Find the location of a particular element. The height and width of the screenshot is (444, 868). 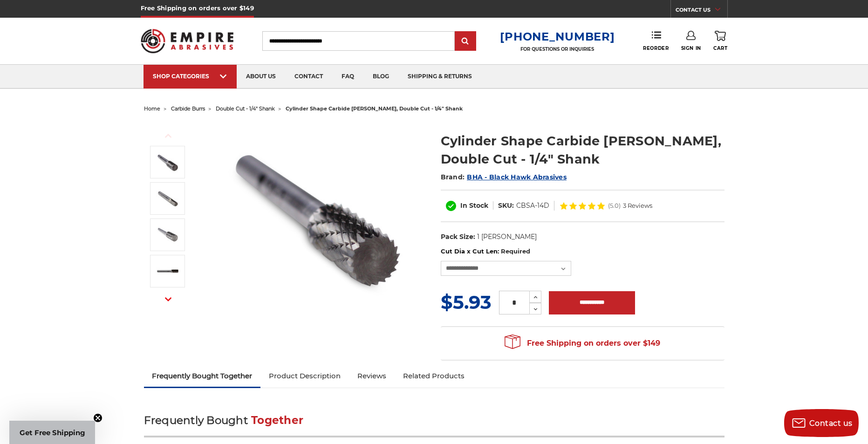

a: faq is located at coordinates (348, 76).